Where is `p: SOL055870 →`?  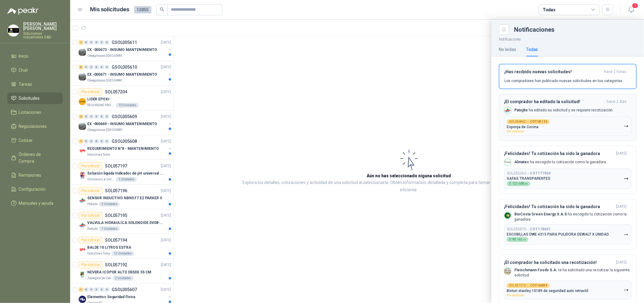 p: SOL055870 → is located at coordinates (528, 230).